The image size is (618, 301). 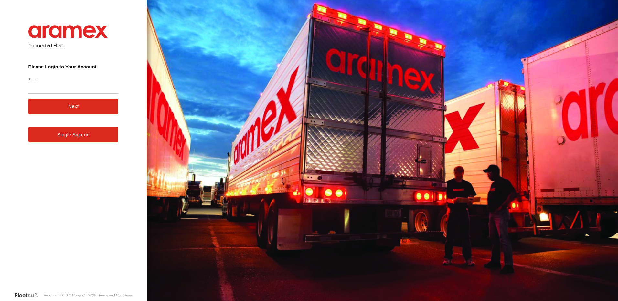 I want to click on a: Single Sign-on, so click(x=73, y=135).